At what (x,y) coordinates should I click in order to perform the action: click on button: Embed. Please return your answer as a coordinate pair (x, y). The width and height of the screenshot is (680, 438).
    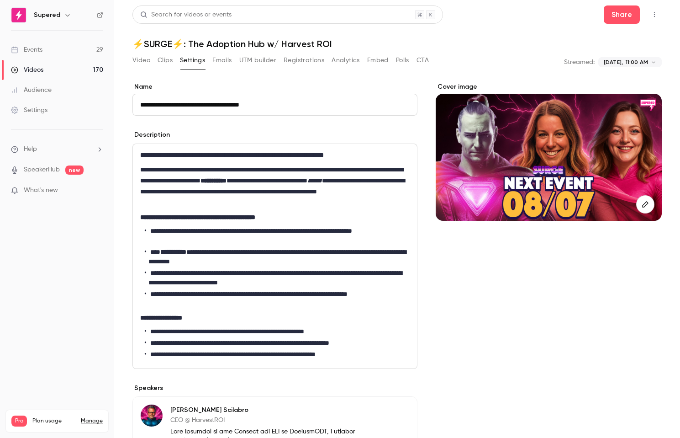
    Looking at the image, I should click on (378, 60).